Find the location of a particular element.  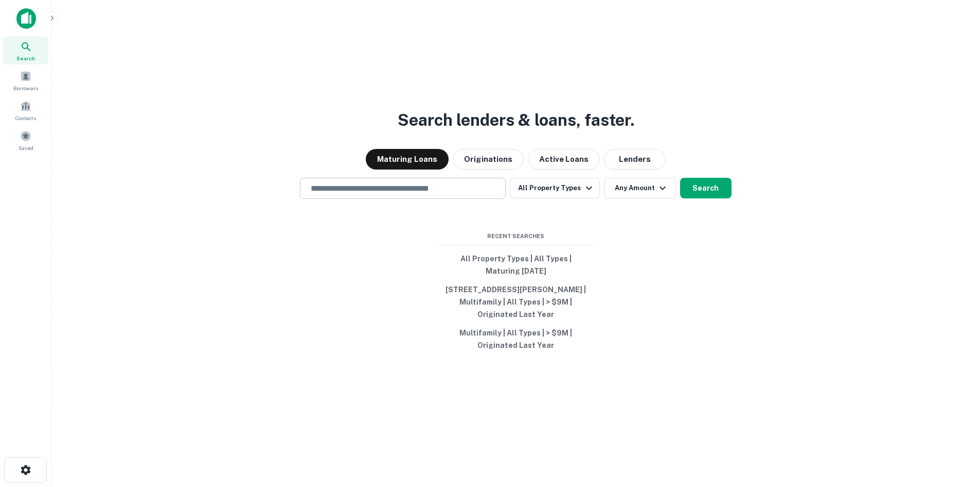

div: Saved is located at coordinates (25, 140).